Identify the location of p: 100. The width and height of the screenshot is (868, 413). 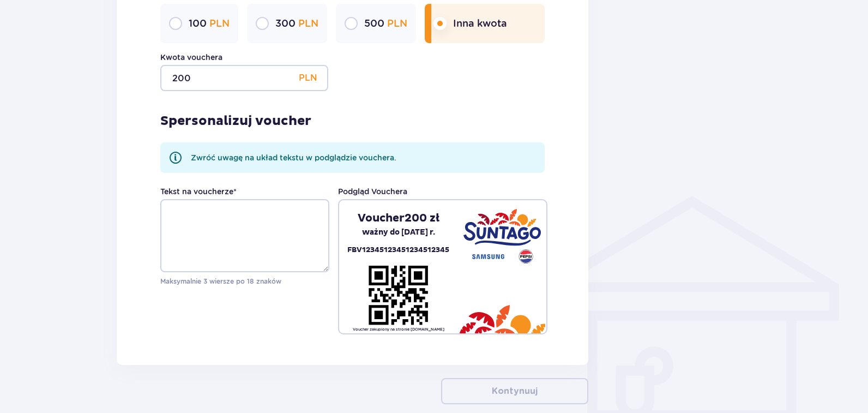
(209, 24).